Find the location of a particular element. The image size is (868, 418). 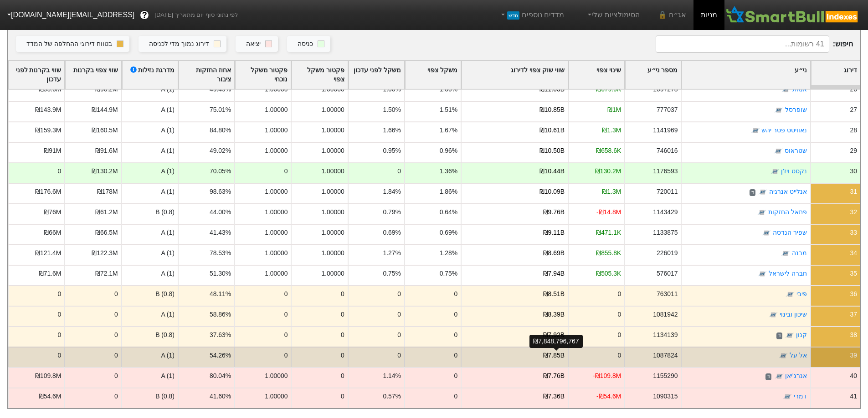

div: ₪7.36B is located at coordinates (553, 396).